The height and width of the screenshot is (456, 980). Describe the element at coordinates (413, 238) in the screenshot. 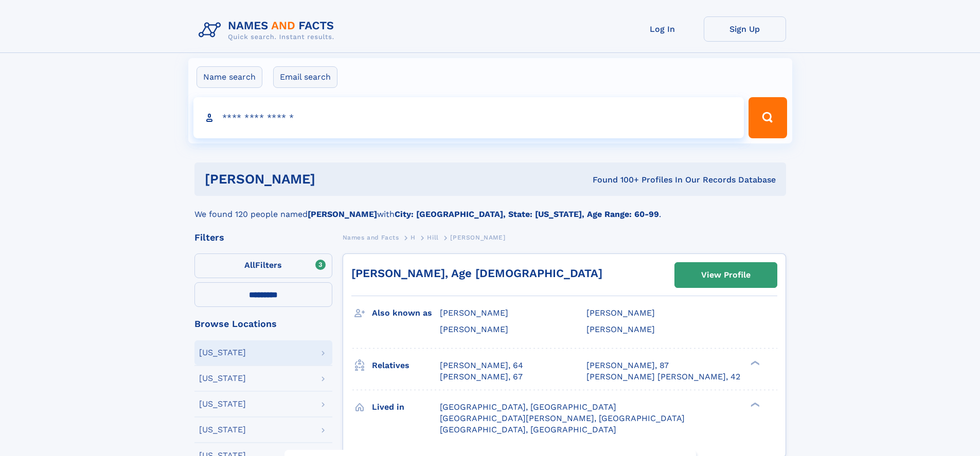

I see `span: H` at that location.